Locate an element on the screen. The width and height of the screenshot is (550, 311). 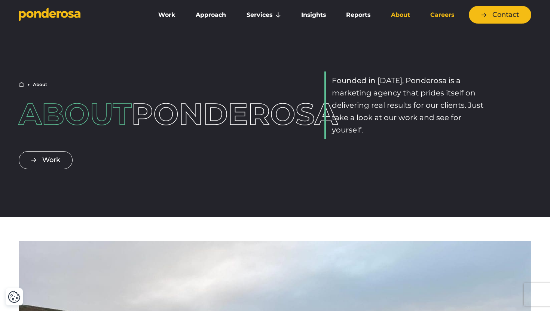
span: About is located at coordinates (75, 114).